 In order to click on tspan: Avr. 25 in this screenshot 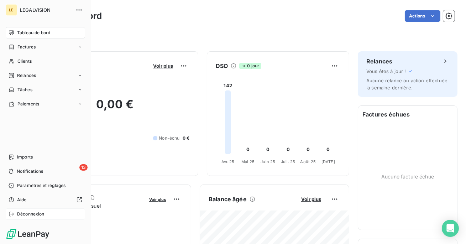, I will do `click(228, 162)`.